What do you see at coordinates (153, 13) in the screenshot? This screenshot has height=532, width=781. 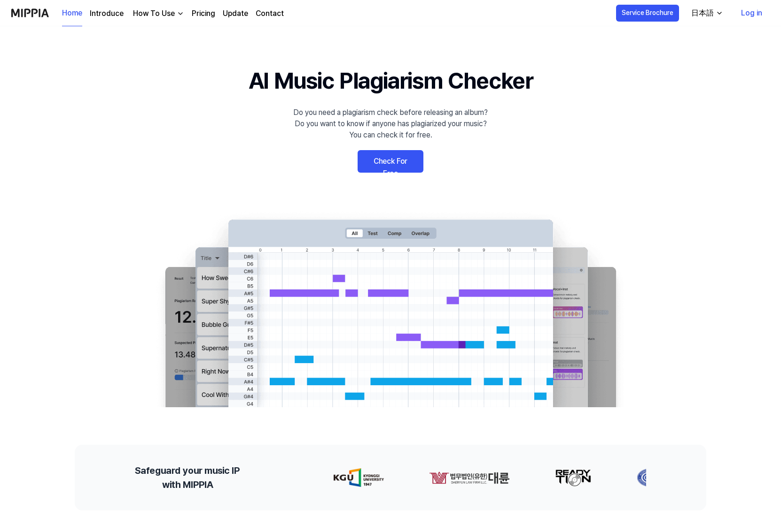 I see `div: How To Use` at bounding box center [153, 13].